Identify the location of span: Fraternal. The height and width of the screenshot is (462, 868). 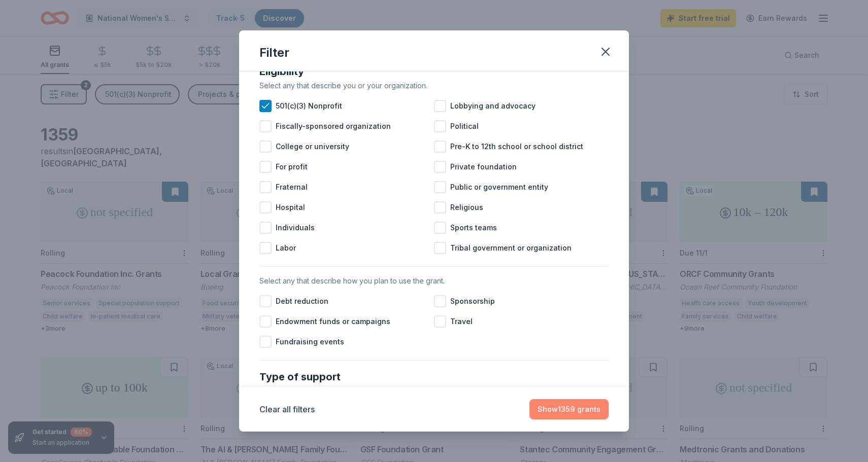
(291, 187).